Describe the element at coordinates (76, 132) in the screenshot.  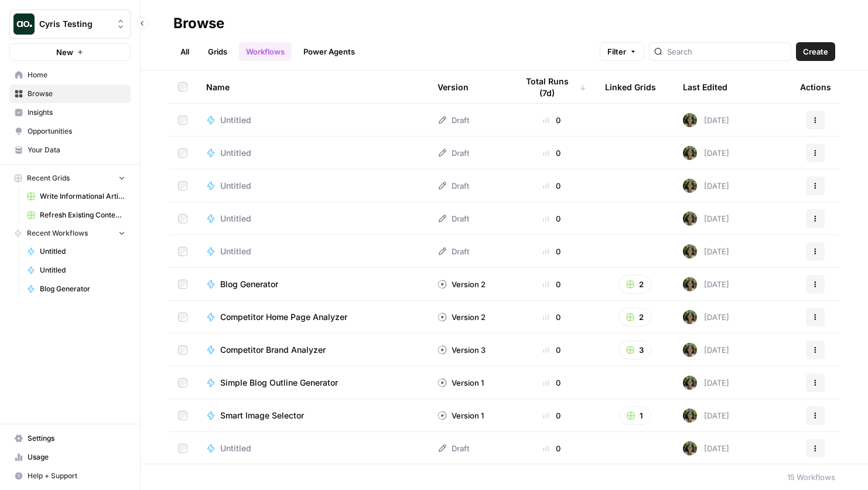
I see `span: Opportunities` at that location.